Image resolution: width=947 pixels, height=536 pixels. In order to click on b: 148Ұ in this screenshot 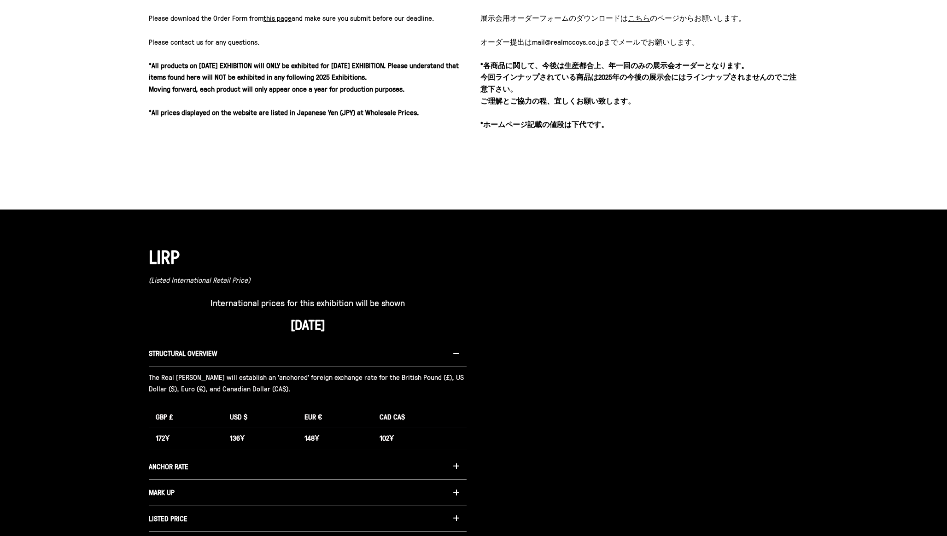, I will do `click(312, 438)`.